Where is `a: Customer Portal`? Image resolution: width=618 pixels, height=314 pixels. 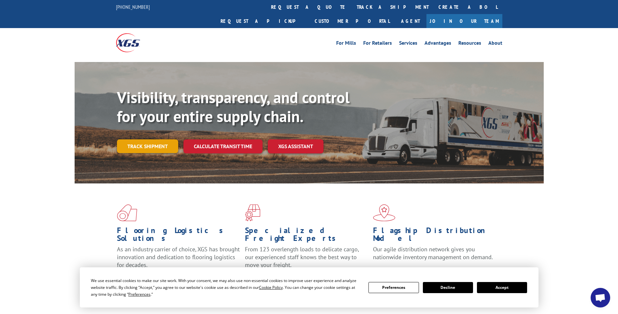
a: Customer Portal is located at coordinates (352, 21).